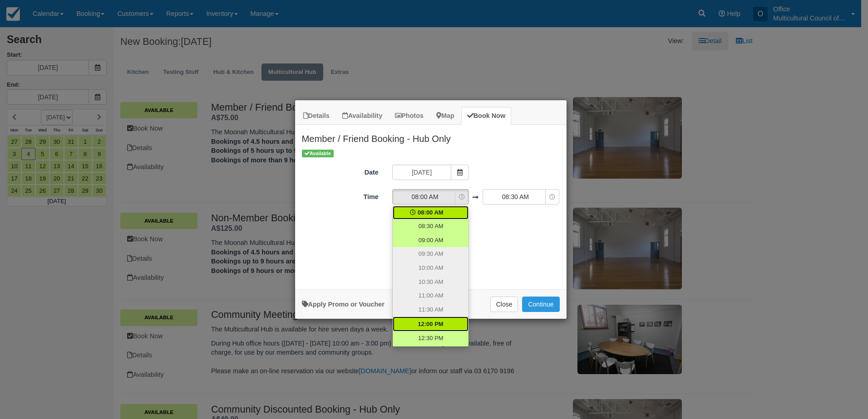  Describe the element at coordinates (317, 153) in the screenshot. I see `span: Available` at that location.